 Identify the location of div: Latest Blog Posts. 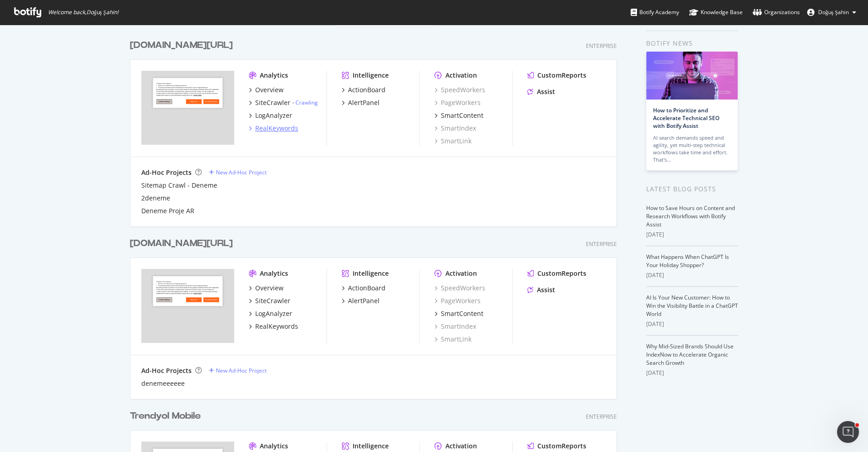
(692, 190).